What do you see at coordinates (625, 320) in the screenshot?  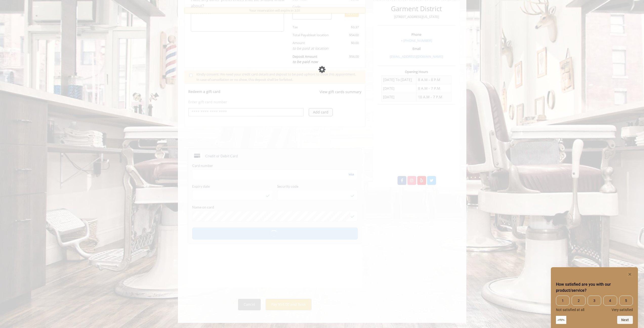 I see `button: Next question` at bounding box center [625, 320].